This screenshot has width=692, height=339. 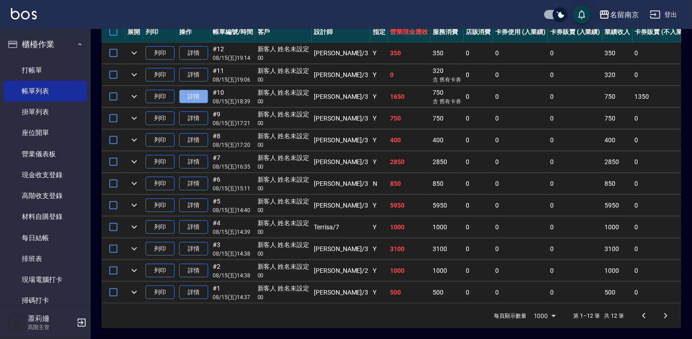 I want to click on a: 現場電腦打卡, so click(x=45, y=280).